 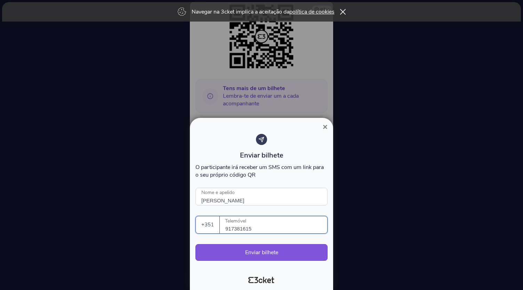 I want to click on a: política de cookies, so click(x=312, y=12).